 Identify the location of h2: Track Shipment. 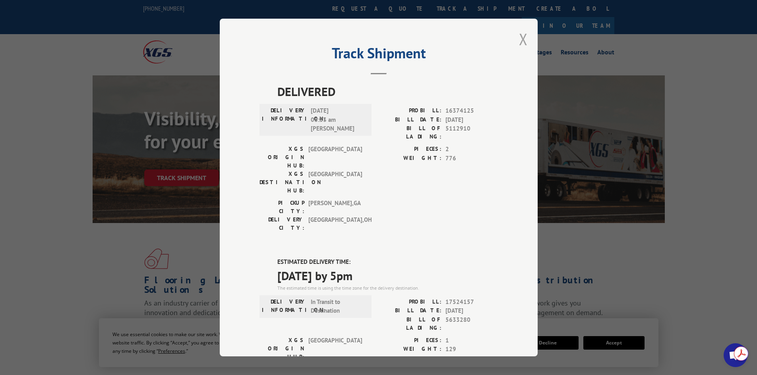
(379, 55).